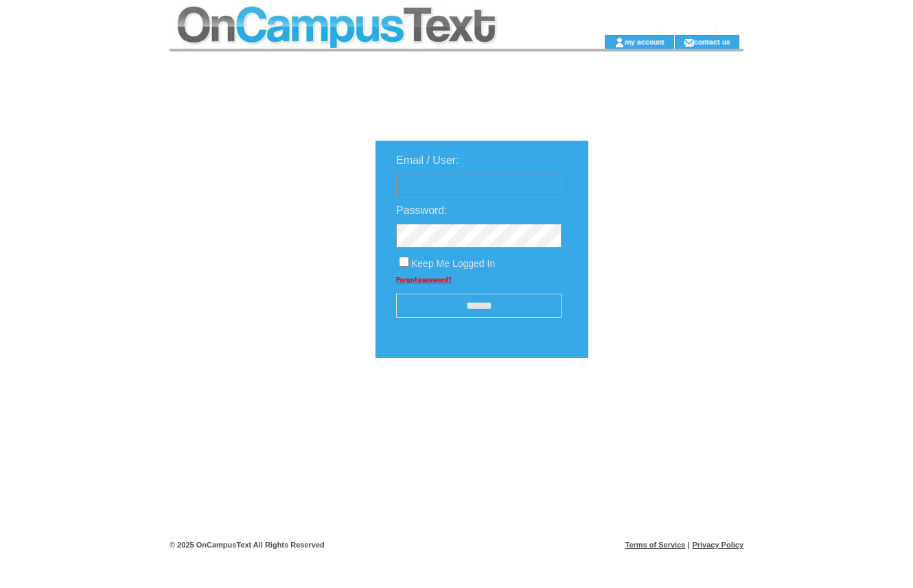 This screenshot has height=588, width=913. What do you see at coordinates (688, 42) in the screenshot?
I see `img: contact_us_icon.gif` at bounding box center [688, 42].